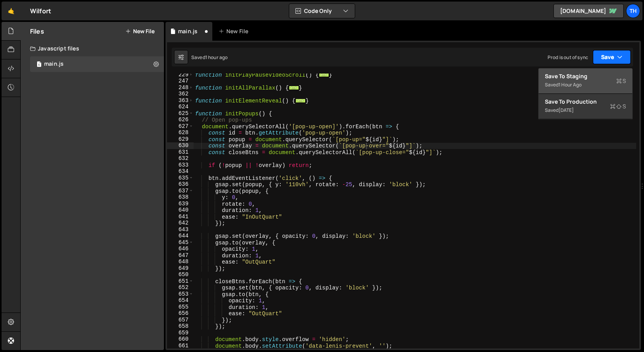 This screenshot has height=352, width=644. What do you see at coordinates (180, 287) in the screenshot?
I see `div: 652` at bounding box center [180, 287].